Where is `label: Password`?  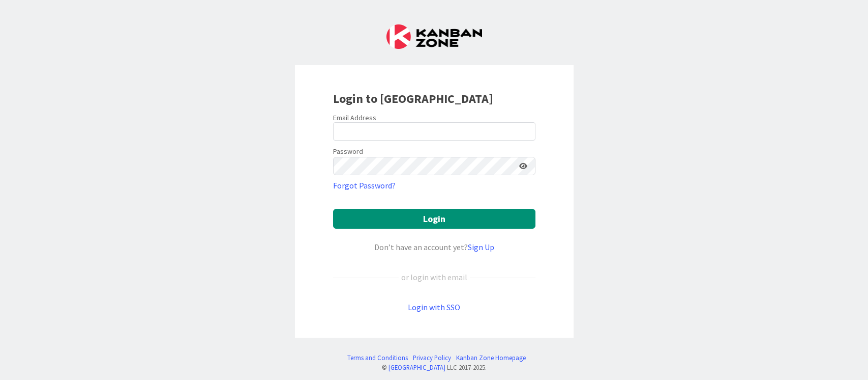 label: Password is located at coordinates (348, 152).